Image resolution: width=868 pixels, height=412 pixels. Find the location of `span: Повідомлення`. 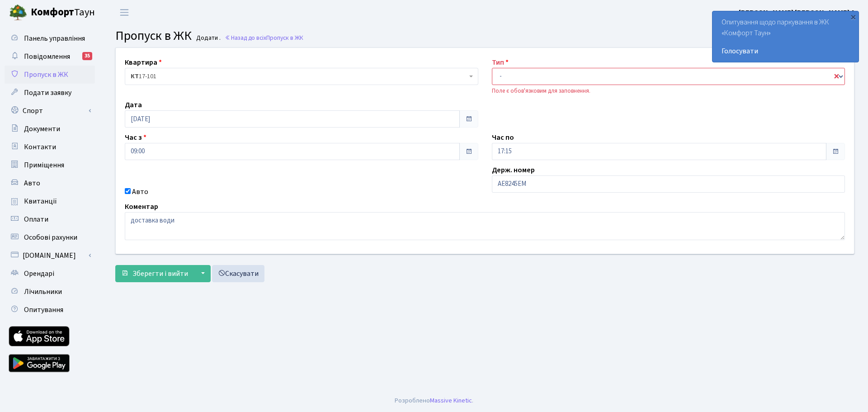

span: Повідомлення is located at coordinates (47, 56).